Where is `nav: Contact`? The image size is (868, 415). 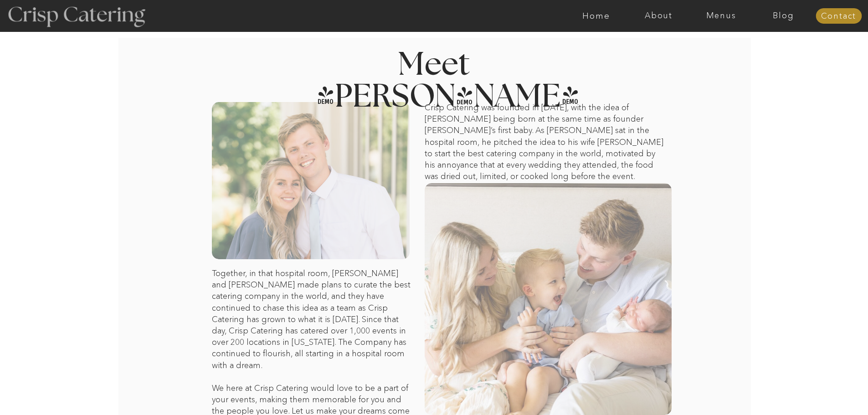
nav: Contact is located at coordinates (838, 17).